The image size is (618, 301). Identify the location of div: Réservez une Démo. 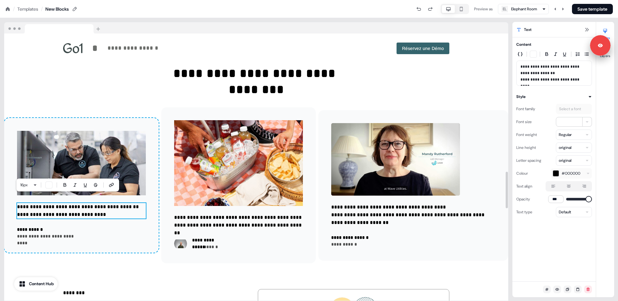
(354, 48).